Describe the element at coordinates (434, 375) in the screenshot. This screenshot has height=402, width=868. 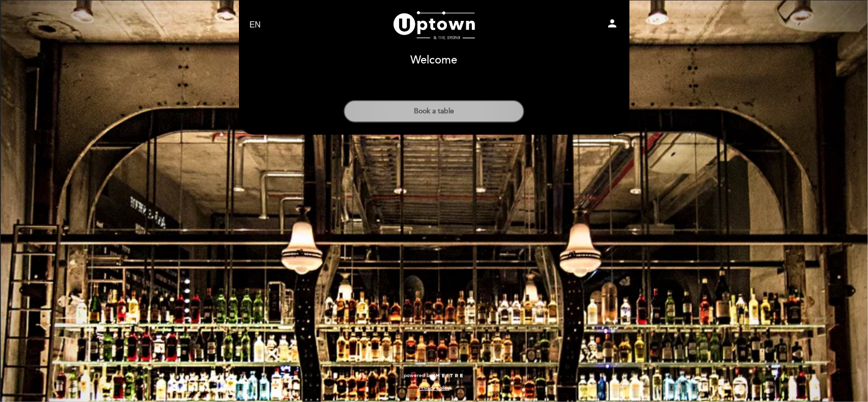
I see `a: powered by` at that location.